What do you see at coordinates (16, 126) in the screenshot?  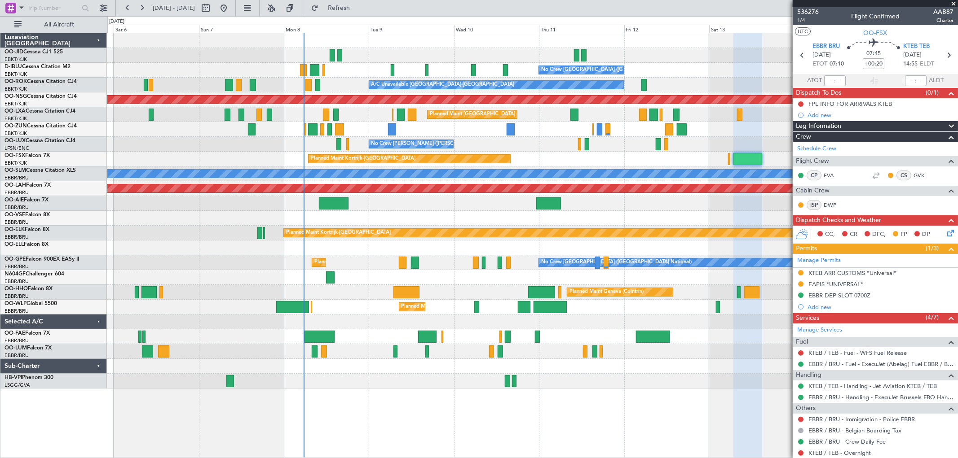 I see `span: OO-ZUN` at bounding box center [16, 126].